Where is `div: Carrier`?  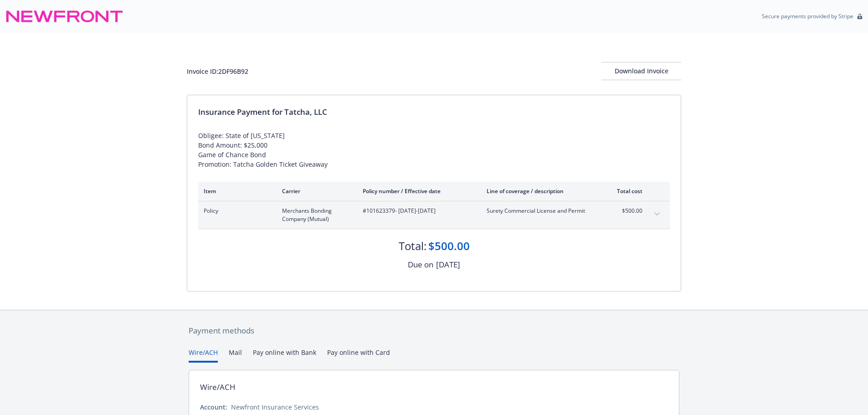
div: Carrier is located at coordinates (315, 191).